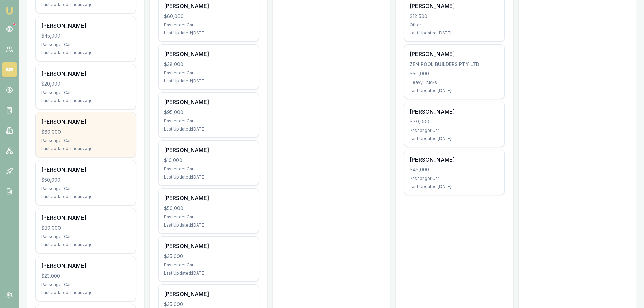 Image resolution: width=644 pixels, height=308 pixels. What do you see at coordinates (85, 228) in the screenshot?
I see `div: $80,000` at bounding box center [85, 228].